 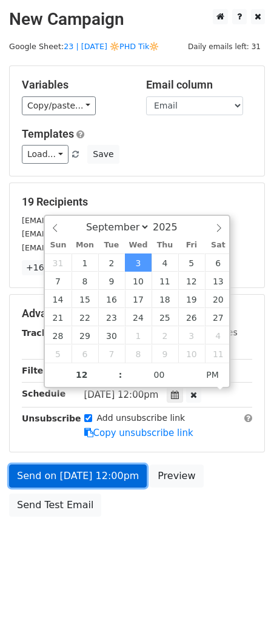 I want to click on span: September 25, 2025, so click(x=165, y=318).